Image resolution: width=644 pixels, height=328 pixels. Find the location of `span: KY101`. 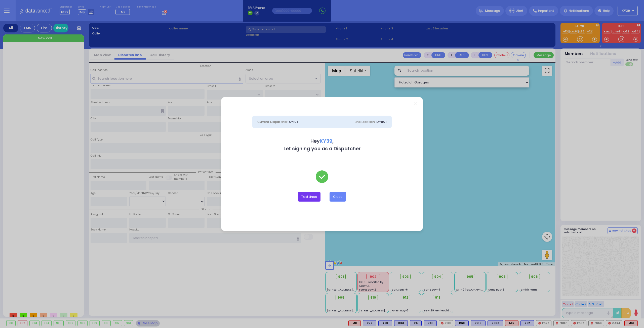

span: KY101 is located at coordinates (293, 121).